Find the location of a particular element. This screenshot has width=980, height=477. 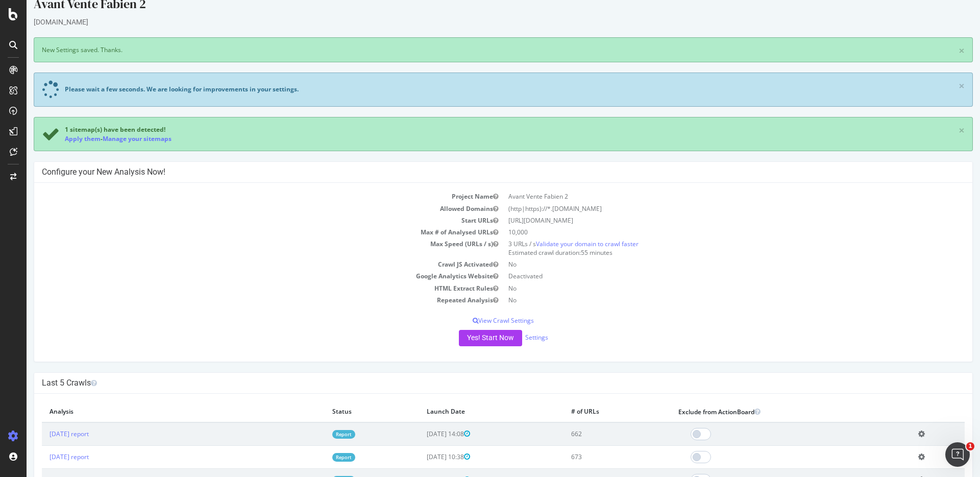

td: 673 is located at coordinates (590, 457).